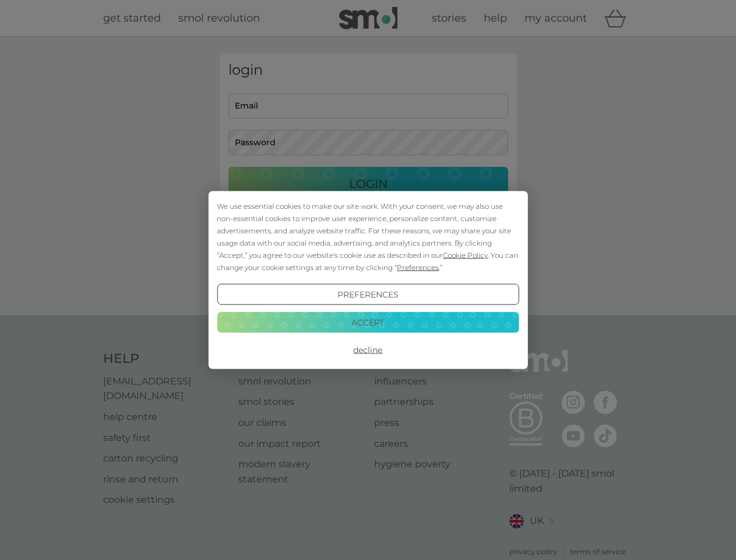 The image size is (736, 560). Describe the element at coordinates (368, 322) in the screenshot. I see `button: Accept` at that location.